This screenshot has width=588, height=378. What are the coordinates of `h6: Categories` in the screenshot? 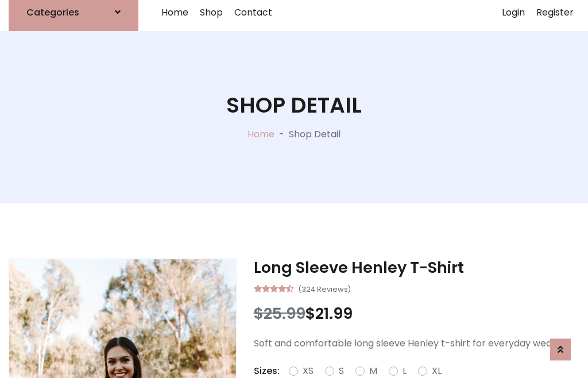 It's located at (53, 12).